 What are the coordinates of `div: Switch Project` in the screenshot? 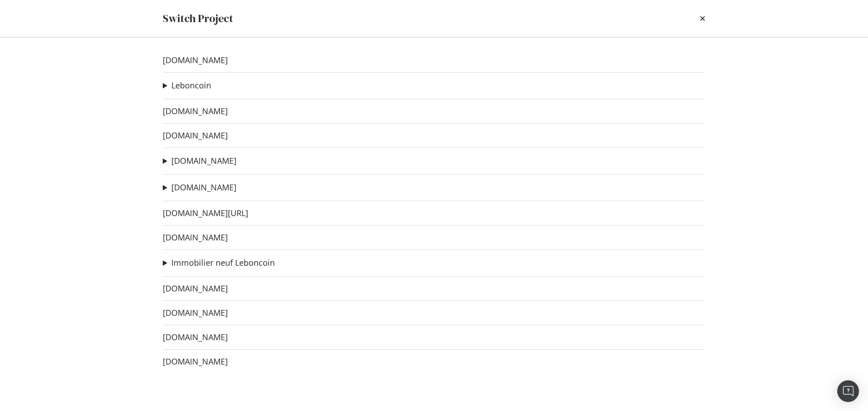 It's located at (198, 18).